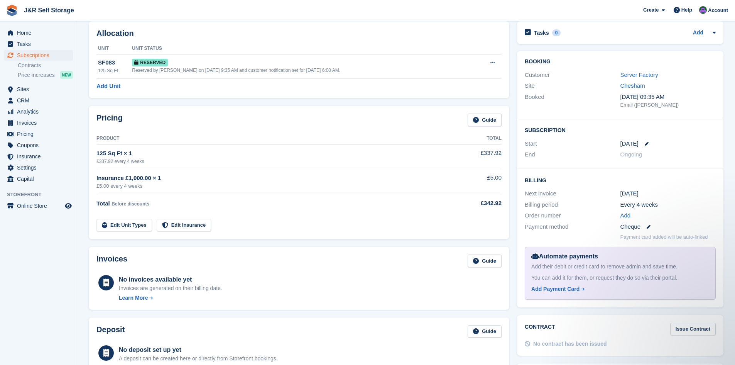 The width and height of the screenshot is (735, 365). I want to click on a: Preview store, so click(68, 206).